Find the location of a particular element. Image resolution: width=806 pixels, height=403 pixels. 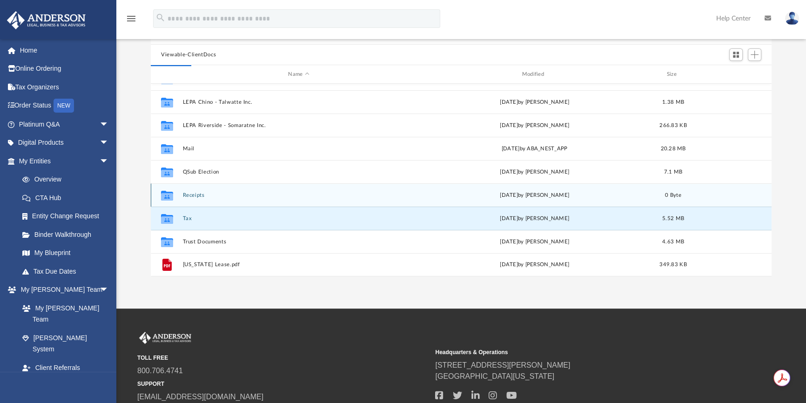

button: Viewable-ClientDocs is located at coordinates (189, 55).